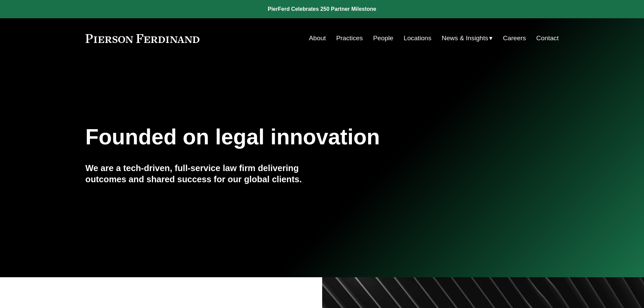  I want to click on a: Contact, so click(547, 38).